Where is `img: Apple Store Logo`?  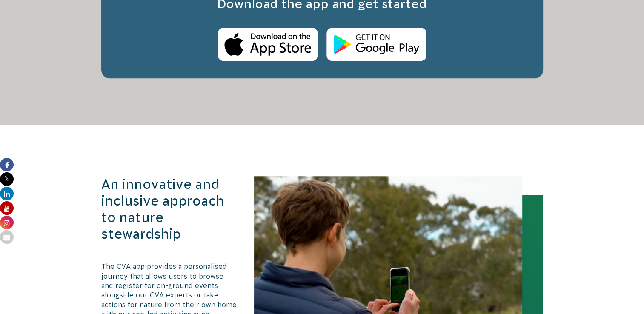
img: Apple Store Logo is located at coordinates (267, 45).